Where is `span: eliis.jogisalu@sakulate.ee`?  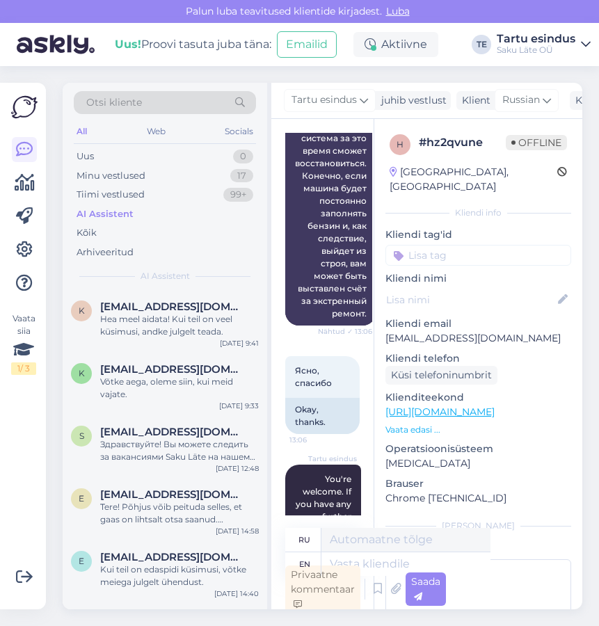 span: eliis.jogisalu@sakulate.ee is located at coordinates (172, 557).